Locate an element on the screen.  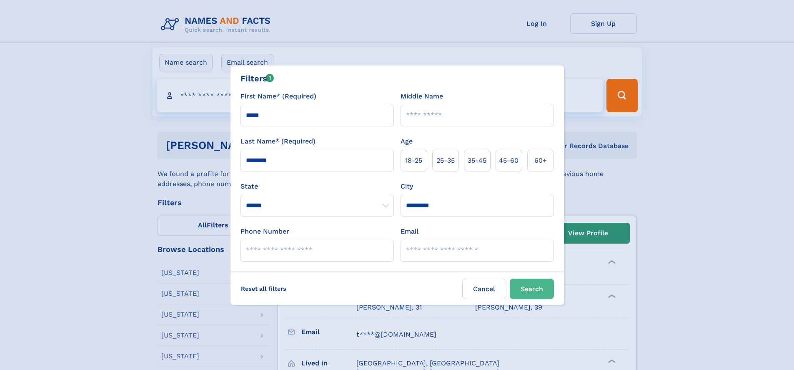
label: Email is located at coordinates (409, 231).